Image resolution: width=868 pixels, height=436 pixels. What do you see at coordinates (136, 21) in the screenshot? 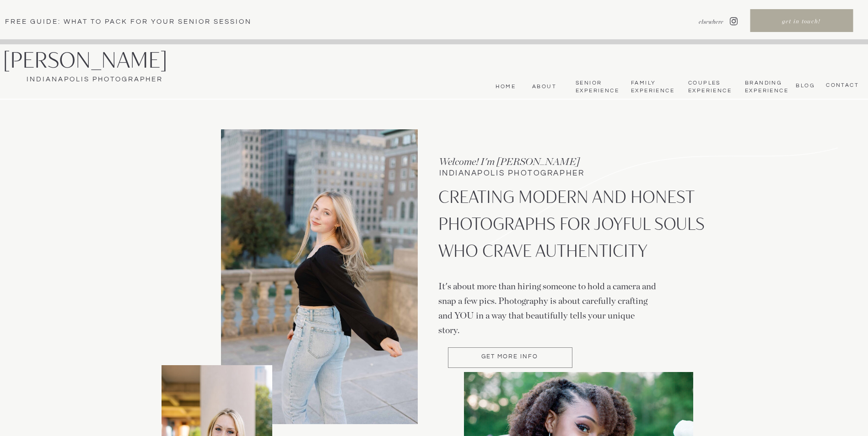
I see `a: Free Guide: What To pack for your senior session` at bounding box center [136, 21].